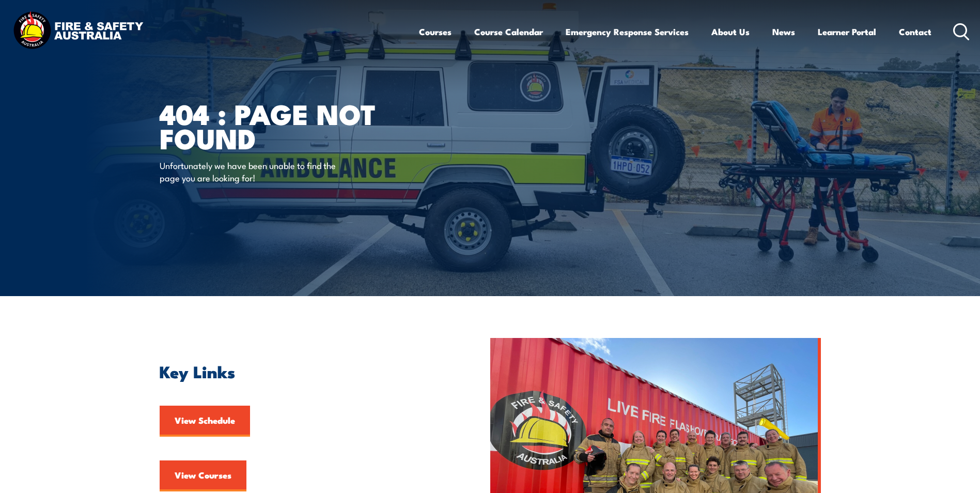  What do you see at coordinates (915, 31) in the screenshot?
I see `a: Contact` at bounding box center [915, 31].